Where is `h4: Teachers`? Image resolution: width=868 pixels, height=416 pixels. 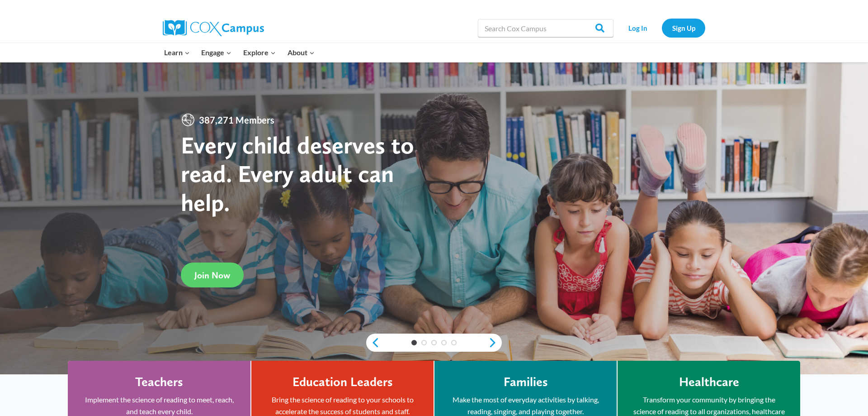 h4: Teachers is located at coordinates (160, 382).